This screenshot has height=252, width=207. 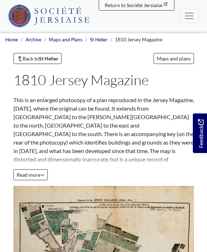 I want to click on img: Société Jersiaise, so click(x=49, y=16).